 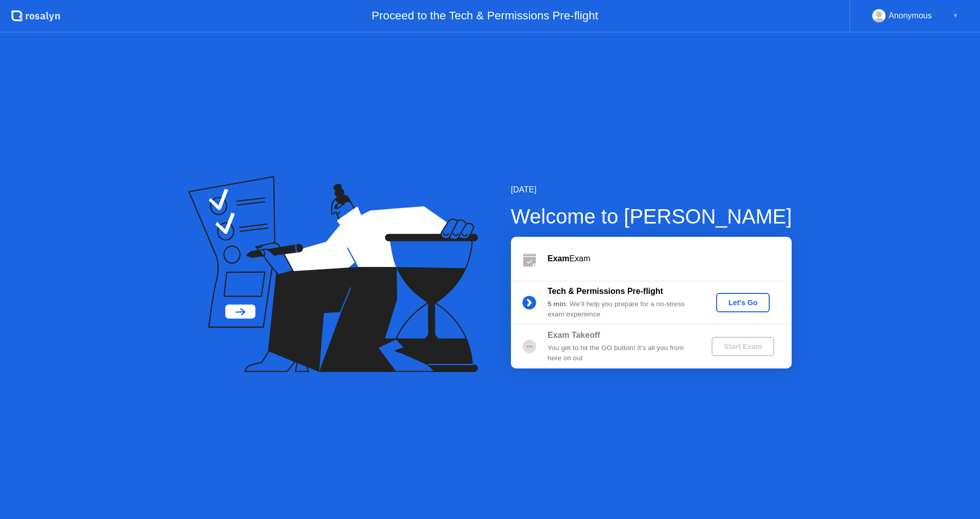 I want to click on b: 5 min, so click(x=557, y=304).